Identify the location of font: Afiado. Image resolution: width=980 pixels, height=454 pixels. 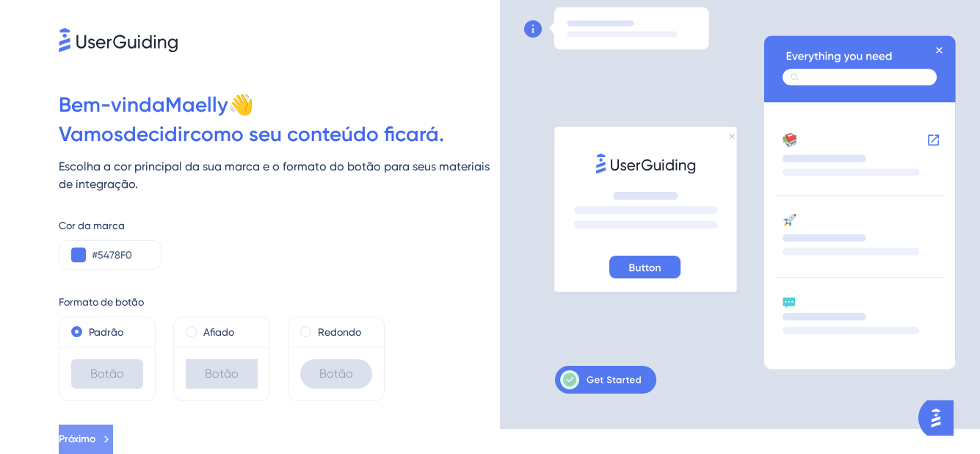
(219, 332).